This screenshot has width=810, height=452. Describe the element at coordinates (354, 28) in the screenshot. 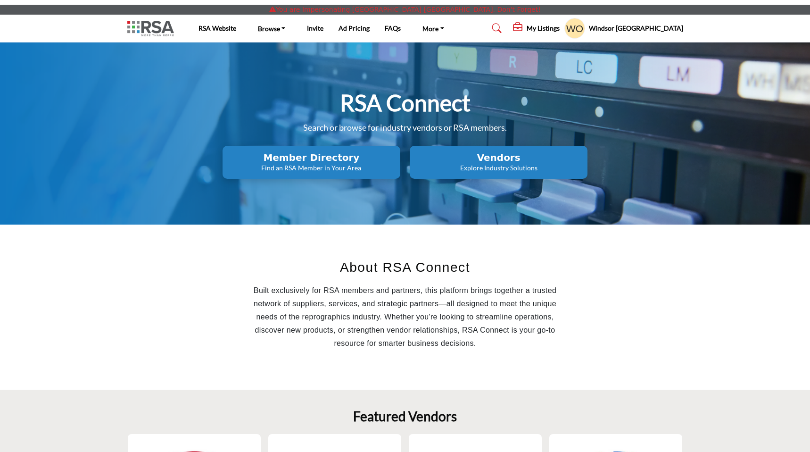

I see `a: Ad Pricing` at that location.